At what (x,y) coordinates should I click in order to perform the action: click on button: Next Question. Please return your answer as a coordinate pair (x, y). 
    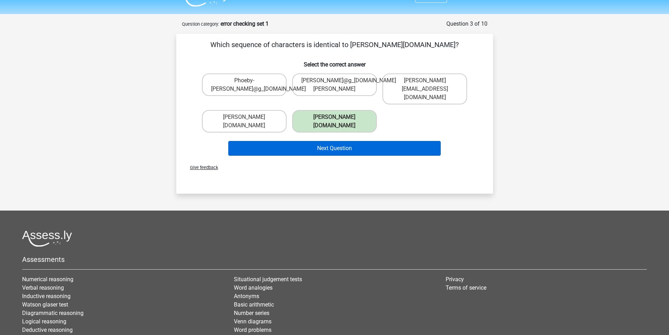
    Looking at the image, I should click on (334, 148).